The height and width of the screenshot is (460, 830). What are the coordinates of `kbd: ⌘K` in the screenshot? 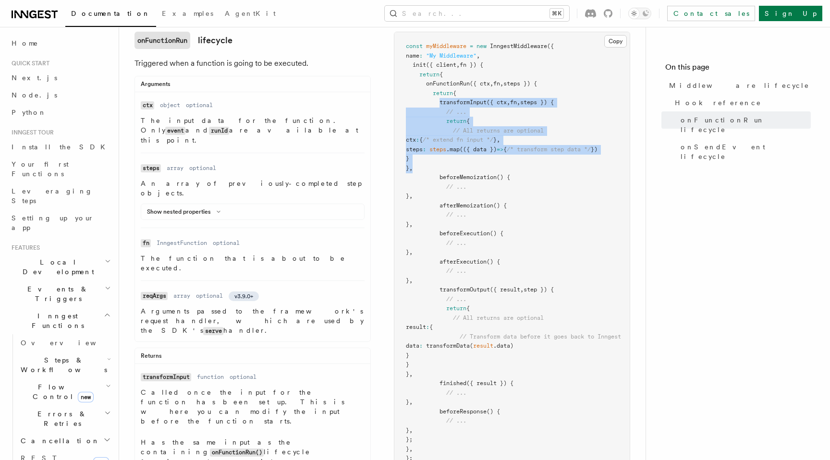 It's located at (556, 13).